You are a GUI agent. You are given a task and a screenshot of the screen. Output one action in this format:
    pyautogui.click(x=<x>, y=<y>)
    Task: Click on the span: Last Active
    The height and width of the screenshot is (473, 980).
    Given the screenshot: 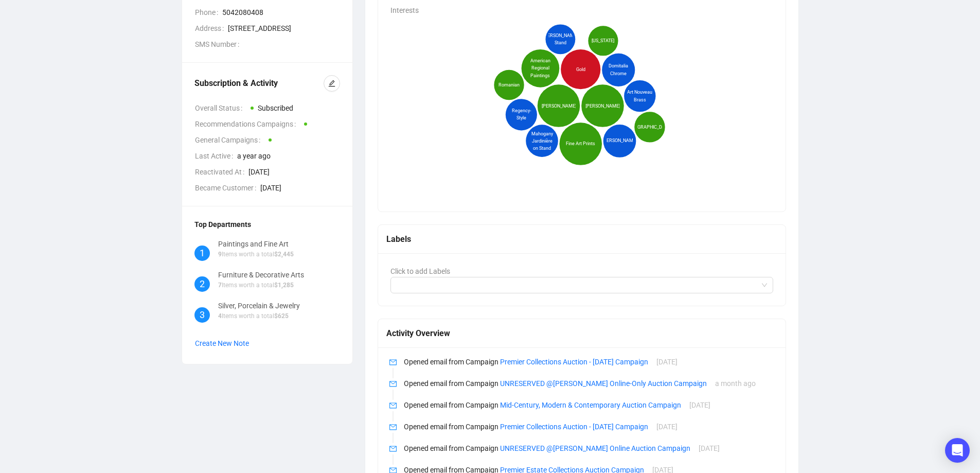 What is the action you would take?
    pyautogui.click(x=216, y=156)
    